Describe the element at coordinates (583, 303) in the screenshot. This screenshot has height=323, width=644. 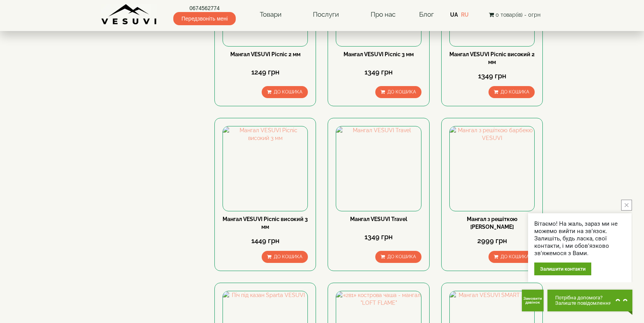
I see `span: Залиште повідомлення` at that location.